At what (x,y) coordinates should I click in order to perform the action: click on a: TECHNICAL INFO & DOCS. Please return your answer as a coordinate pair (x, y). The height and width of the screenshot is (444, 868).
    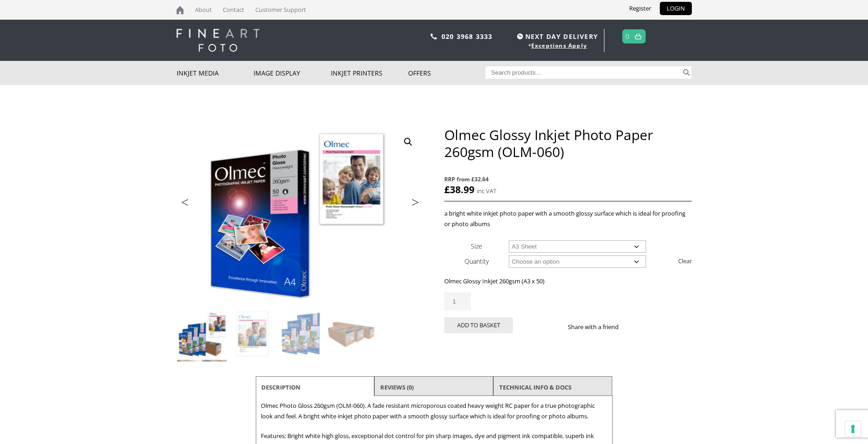
    Looking at the image, I should click on (535, 387).